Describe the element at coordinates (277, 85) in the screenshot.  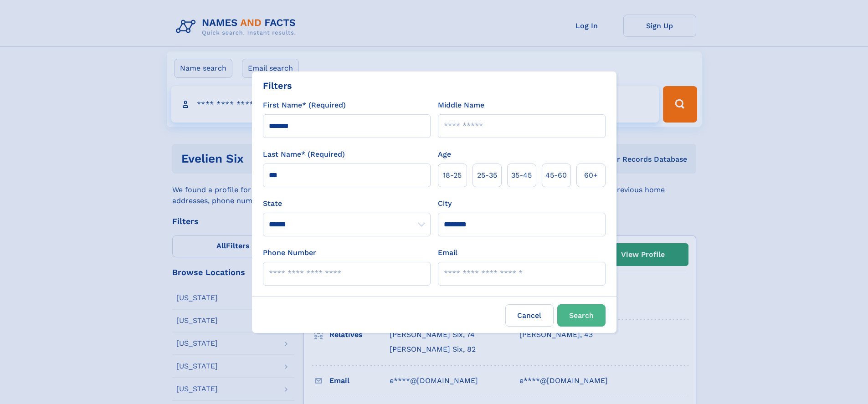
I see `div: Filters` at that location.